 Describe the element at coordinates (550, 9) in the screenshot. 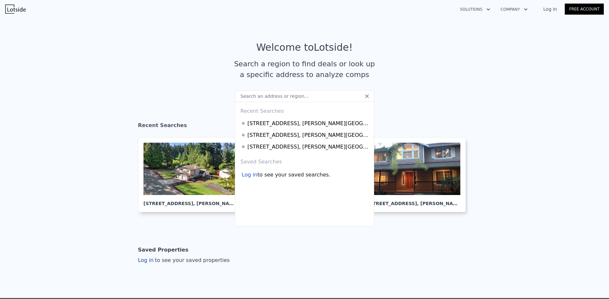

I see `a: Log In` at that location.